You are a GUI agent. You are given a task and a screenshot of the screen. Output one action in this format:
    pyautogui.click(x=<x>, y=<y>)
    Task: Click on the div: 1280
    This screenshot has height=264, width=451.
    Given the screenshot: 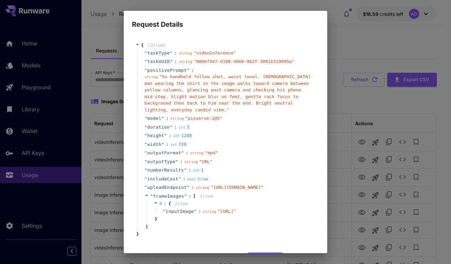 What is the action you would take?
    pyautogui.click(x=182, y=136)
    